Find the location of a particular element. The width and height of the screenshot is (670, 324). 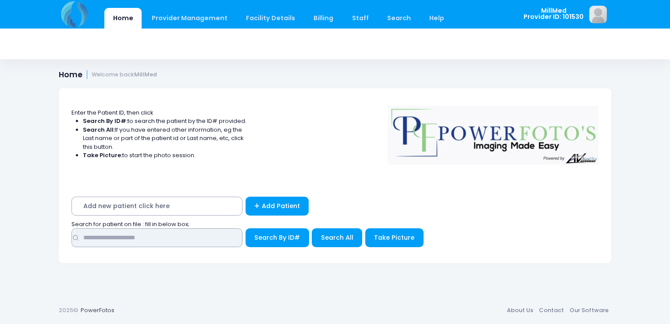

span: Take Picture is located at coordinates (394, 237).